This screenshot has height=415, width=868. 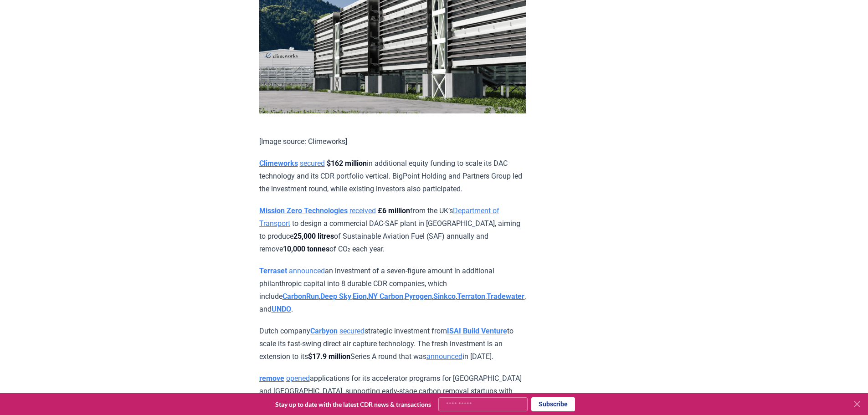 What do you see at coordinates (273, 271) in the screenshot?
I see `a: Terraset` at bounding box center [273, 271].